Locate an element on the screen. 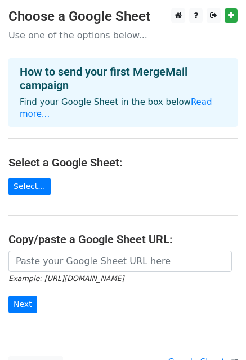 This screenshot has width=246, height=360. h4: Select a Google Sheet: is located at coordinates (123, 162).